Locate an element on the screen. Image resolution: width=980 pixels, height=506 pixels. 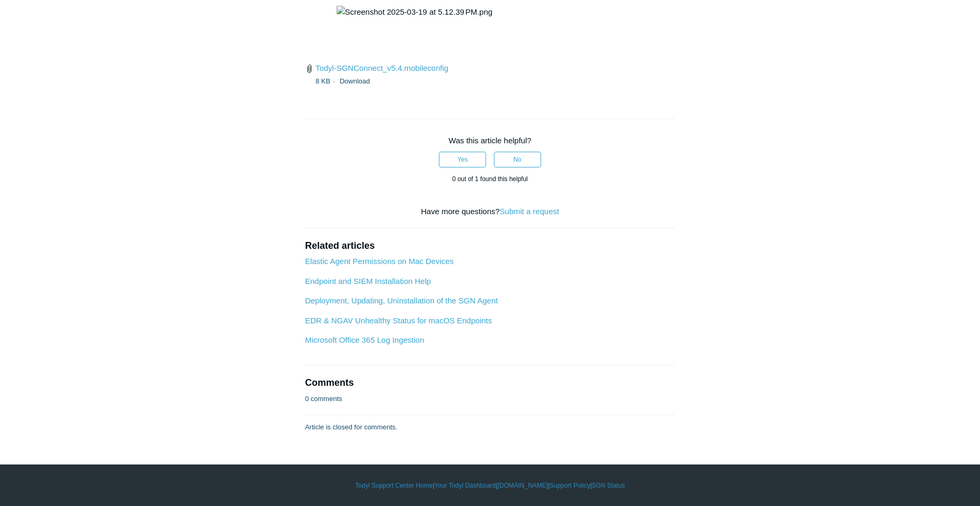
div: Have more questions? is located at coordinates (491, 211).